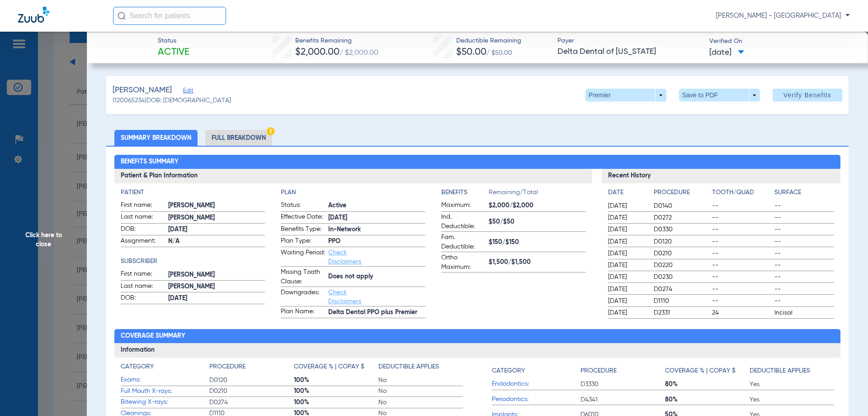 Image resolution: width=868 pixels, height=416 pixels. I want to click on span: D2331, so click(681, 313).